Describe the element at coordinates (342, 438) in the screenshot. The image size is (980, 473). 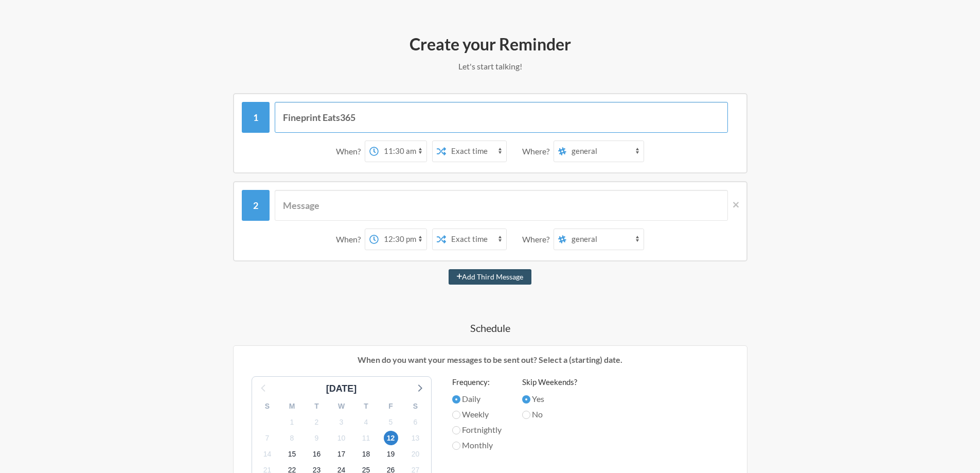
I see `span: Friday, October 10, 2025` at that location.